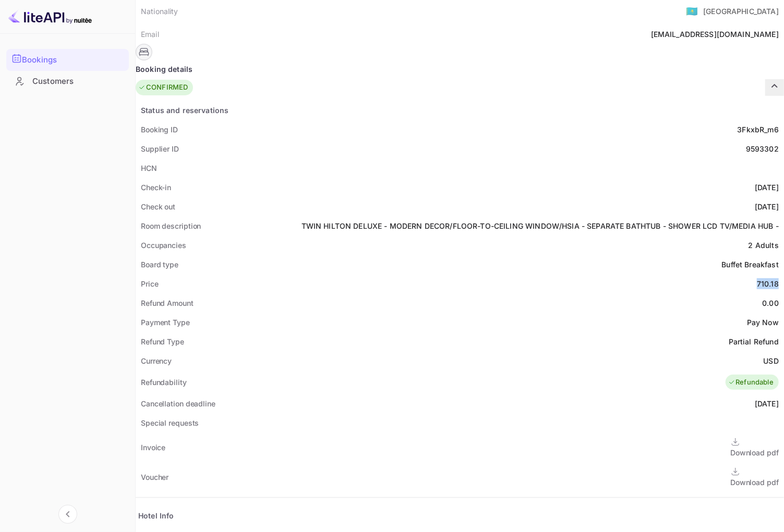 The width and height of the screenshot is (784, 532). What do you see at coordinates (162, 342) in the screenshot?
I see `ya-tr-span: Refund Type` at bounding box center [162, 342].